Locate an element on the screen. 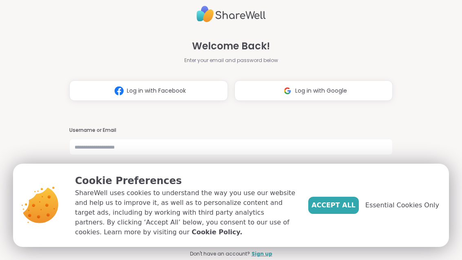  span: Essential Cookies Only is located at coordinates (402, 205).